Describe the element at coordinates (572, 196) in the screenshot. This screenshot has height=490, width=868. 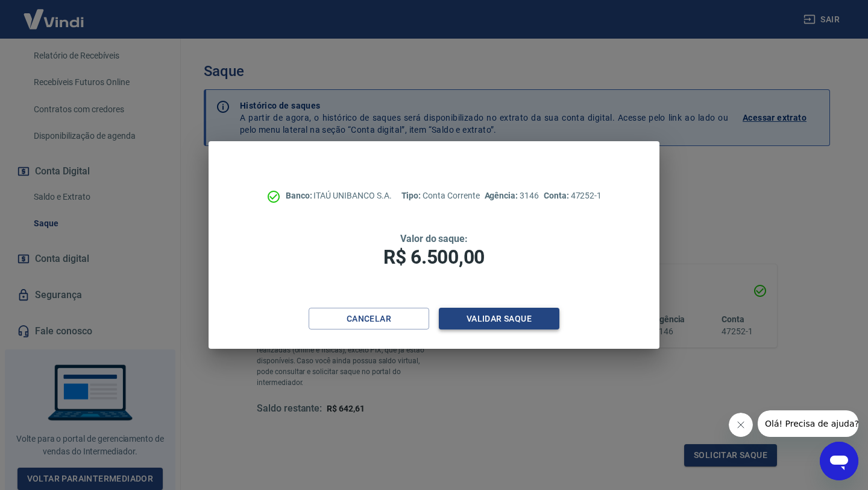
I see `p: 47252-1` at that location.